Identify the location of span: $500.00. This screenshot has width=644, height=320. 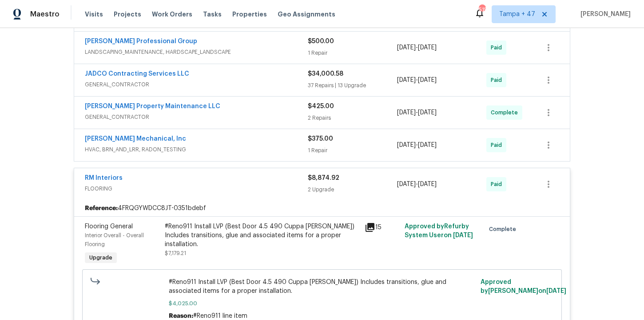
(321, 42).